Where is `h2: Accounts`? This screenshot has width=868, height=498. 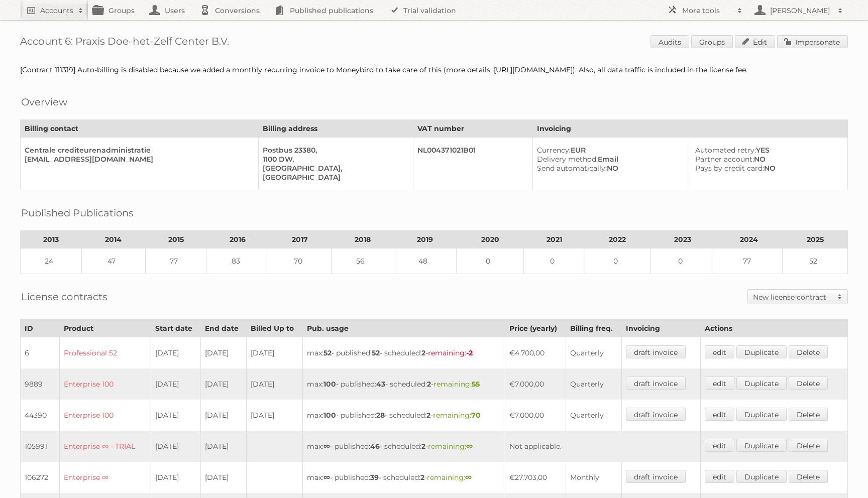
h2: Accounts is located at coordinates (57, 10).